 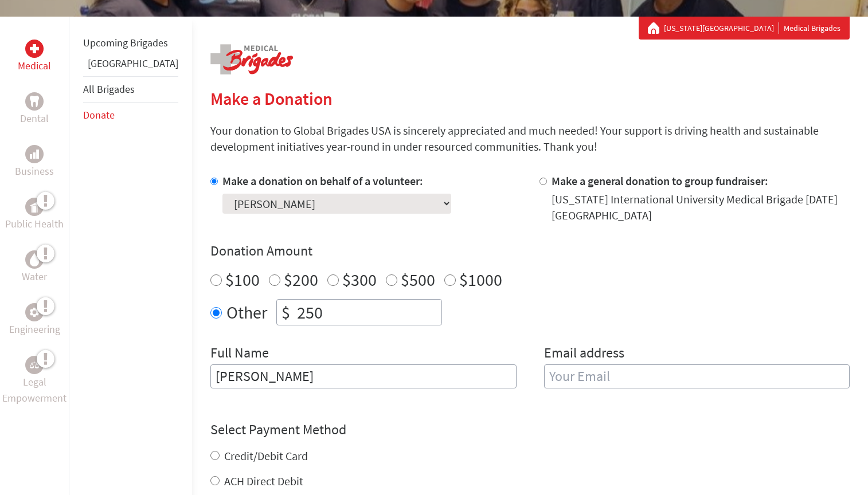 What do you see at coordinates (34, 321) in the screenshot?
I see `a: EngineeringEngineering` at bounding box center [34, 321].